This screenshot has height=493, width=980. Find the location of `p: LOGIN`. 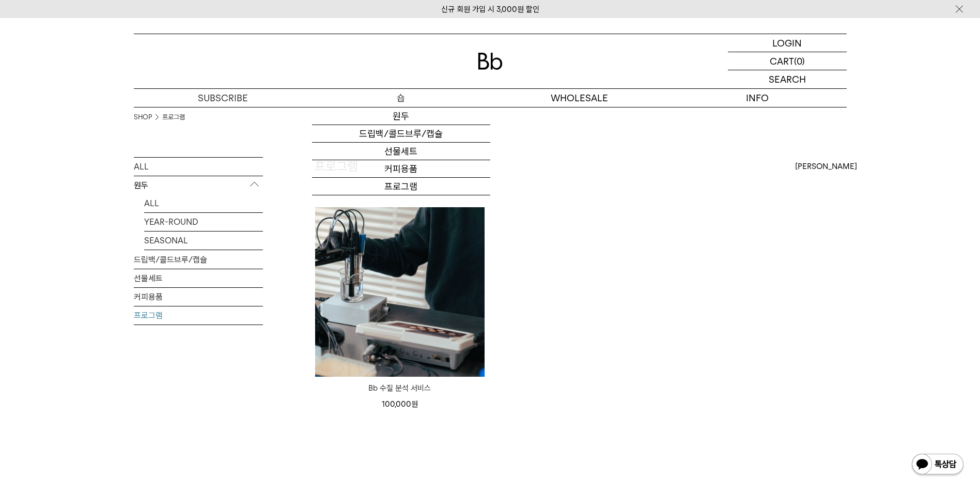

p: LOGIN is located at coordinates (787, 43).